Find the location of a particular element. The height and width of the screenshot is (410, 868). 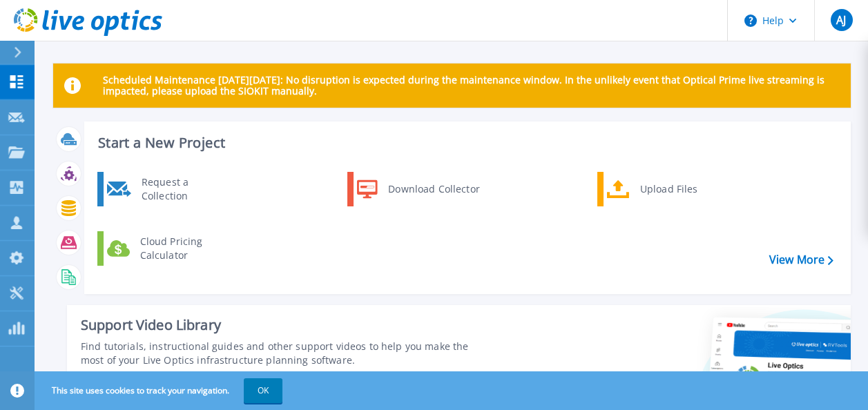

h3: Start a New Project is located at coordinates (465, 143).